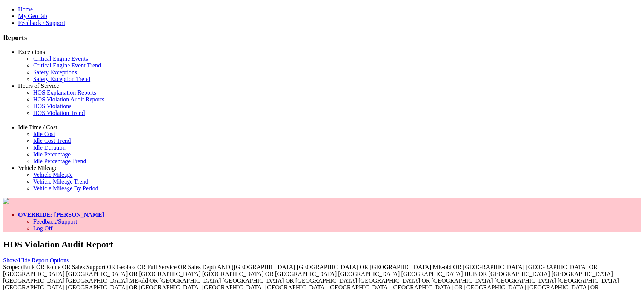  What do you see at coordinates (64, 92) in the screenshot?
I see `a: HOS Explanation Reports` at bounding box center [64, 92].